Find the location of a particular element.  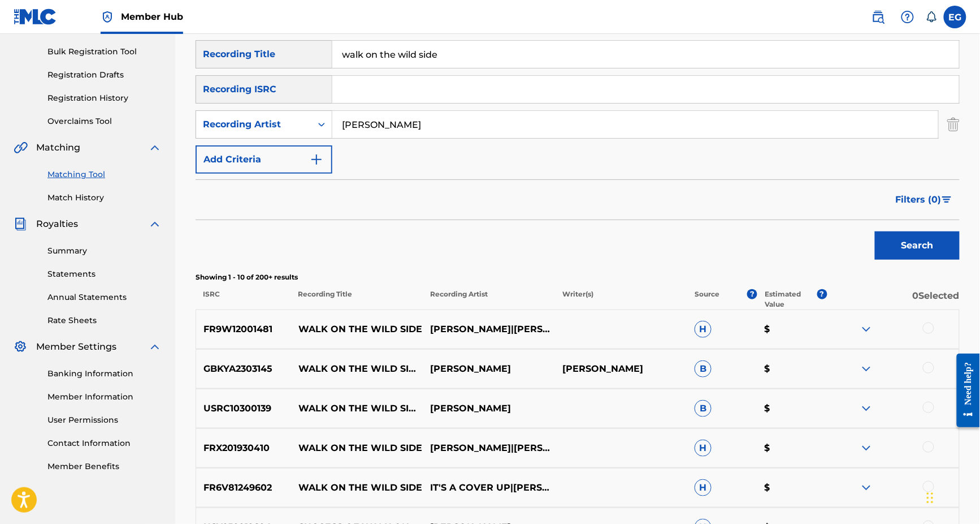

a: Registration Drafts is located at coordinates (104, 75).